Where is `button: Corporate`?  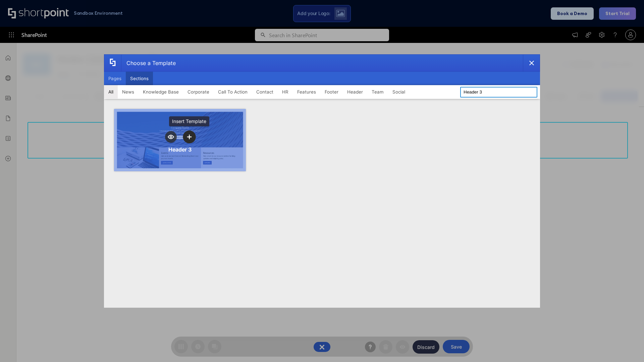 button: Corporate is located at coordinates (198, 92).